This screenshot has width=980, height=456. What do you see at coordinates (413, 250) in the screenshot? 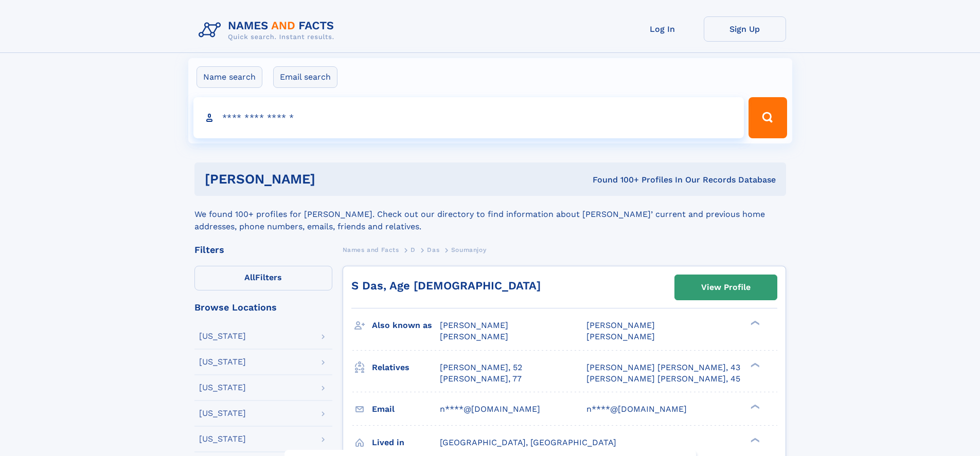
I see `span: D` at bounding box center [413, 250].